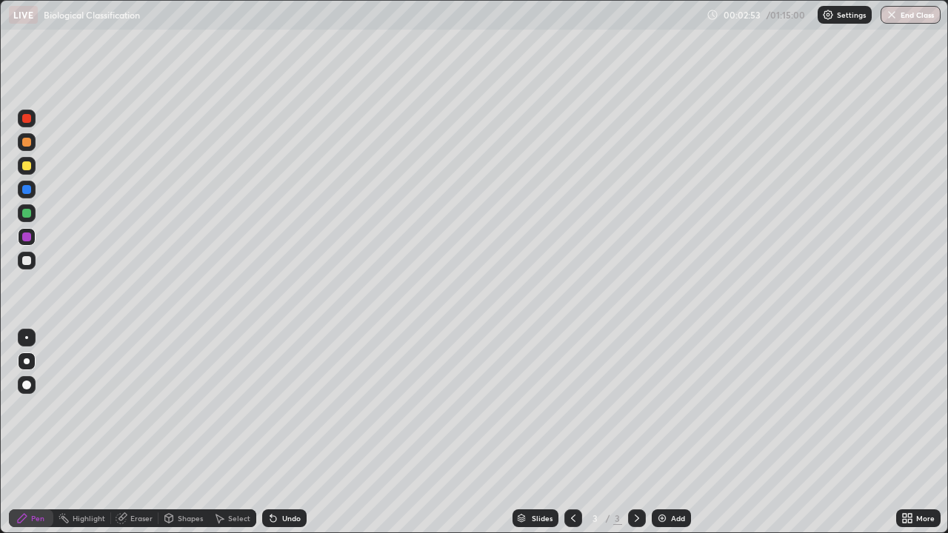  Describe the element at coordinates (23, 15) in the screenshot. I see `p: LIVE` at that location.